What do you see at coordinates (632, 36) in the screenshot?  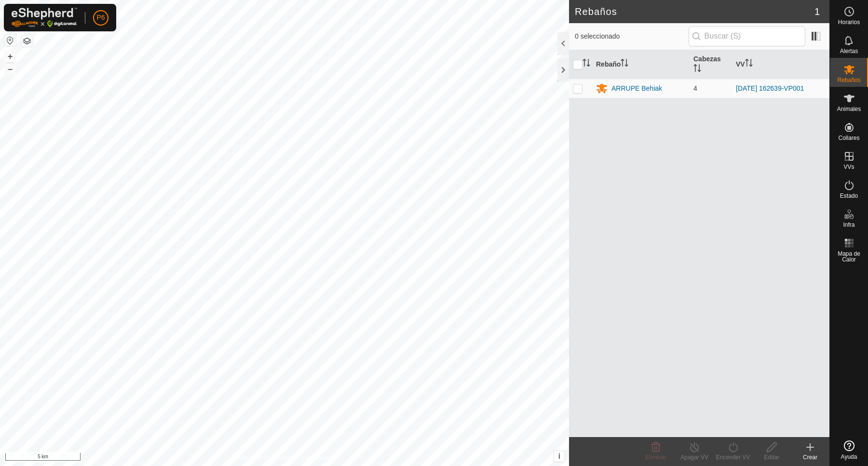 I see `span: 0 seleccionado` at bounding box center [632, 36].